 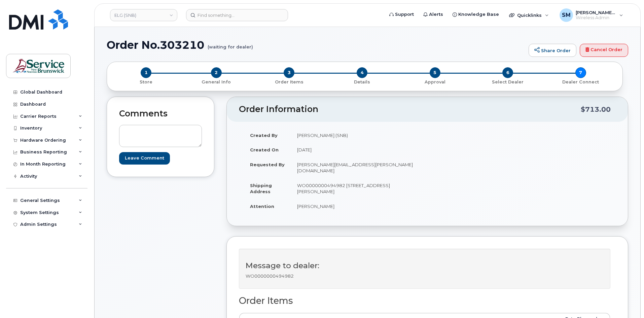 What do you see at coordinates (261, 188) in the screenshot?
I see `strong: Shipping Address` at bounding box center [261, 188].